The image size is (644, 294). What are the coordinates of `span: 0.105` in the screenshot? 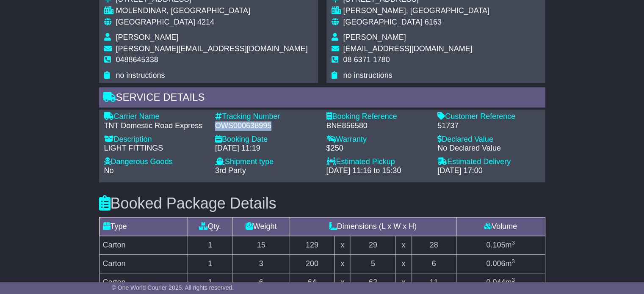 It's located at (495, 245).